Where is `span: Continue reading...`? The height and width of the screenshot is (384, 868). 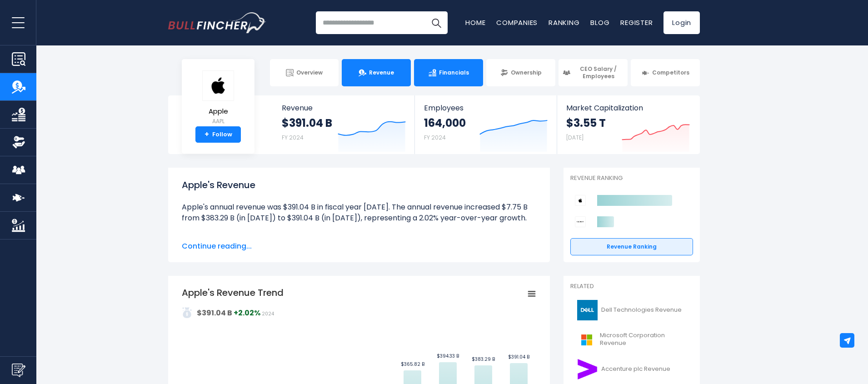
span: Continue reading... is located at coordinates (359, 246).